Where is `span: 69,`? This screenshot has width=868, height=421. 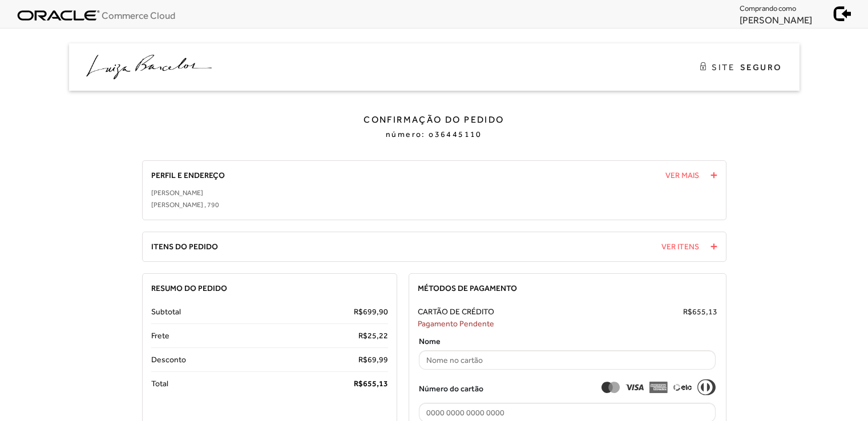 span: 69, is located at coordinates (374, 360).